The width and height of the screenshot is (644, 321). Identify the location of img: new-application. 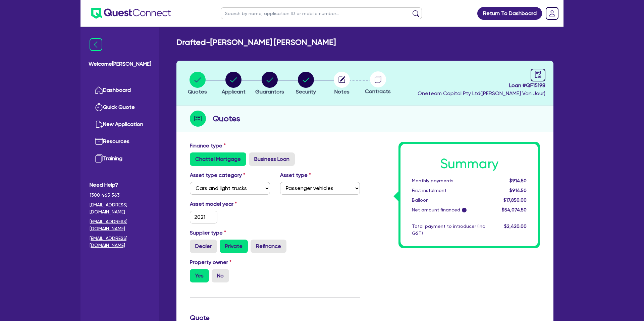
(99, 125).